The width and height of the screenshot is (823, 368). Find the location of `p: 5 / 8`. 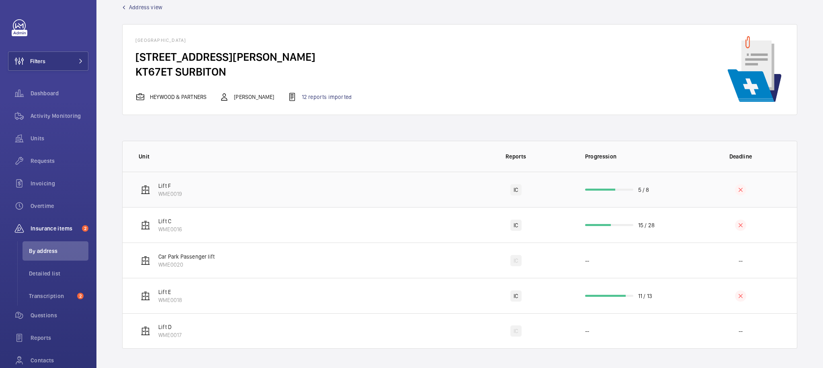

p: 5 / 8 is located at coordinates (644, 190).